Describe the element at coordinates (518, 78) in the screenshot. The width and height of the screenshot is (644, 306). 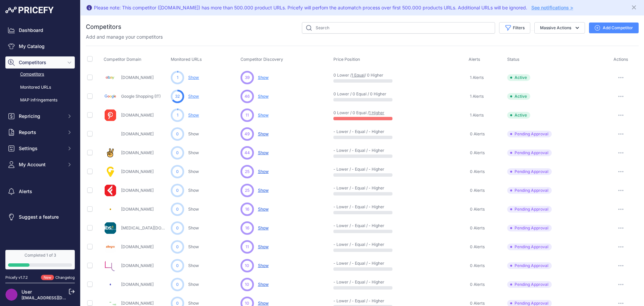
I see `span: Active` at that location.